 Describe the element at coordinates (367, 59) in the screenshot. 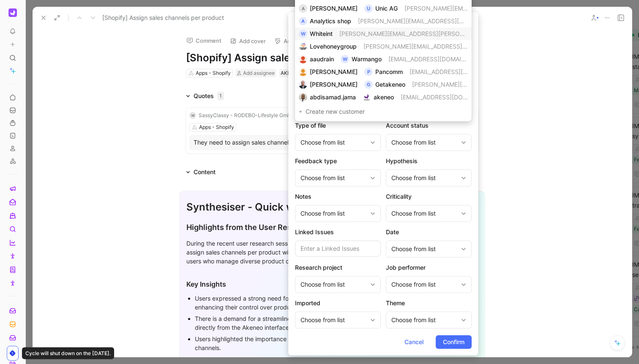

I see `span: Warmango` at that location.